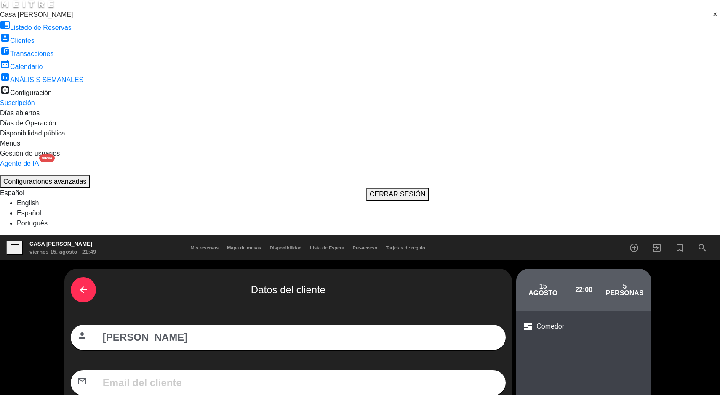  I want to click on i: person, so click(82, 336).